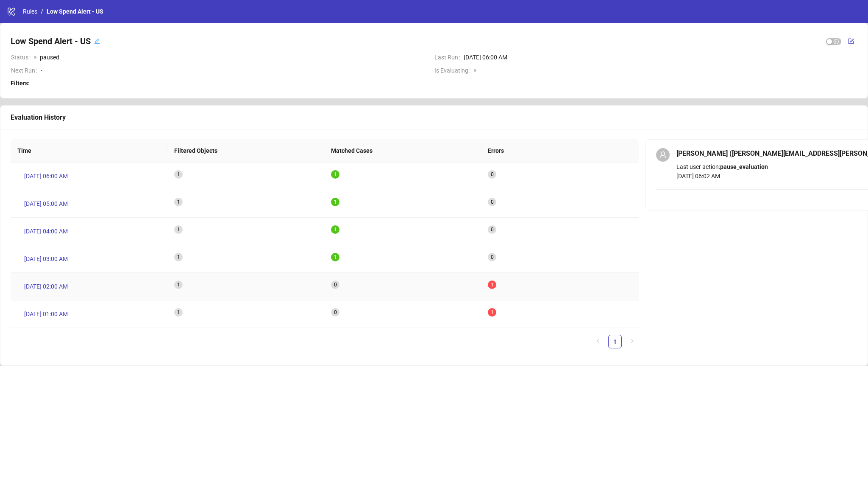 This screenshot has height=488, width=868. What do you see at coordinates (23, 57) in the screenshot?
I see `span: Status` at bounding box center [23, 57].